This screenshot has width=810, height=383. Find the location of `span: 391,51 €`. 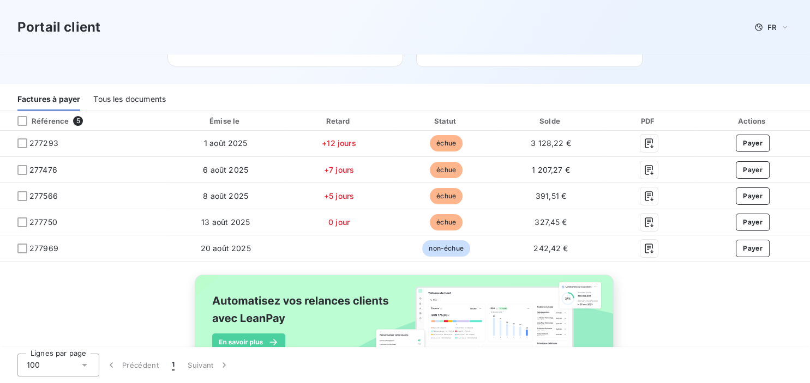

span: 391,51 € is located at coordinates (551, 196).